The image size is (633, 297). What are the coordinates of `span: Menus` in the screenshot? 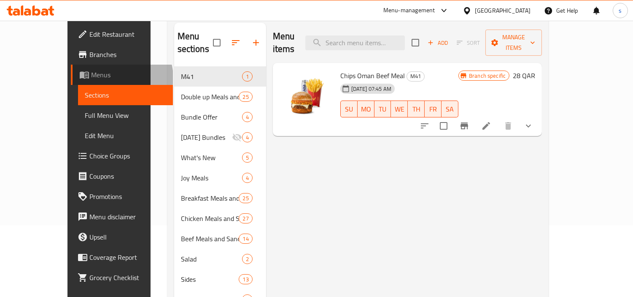 It's located at (129, 75).